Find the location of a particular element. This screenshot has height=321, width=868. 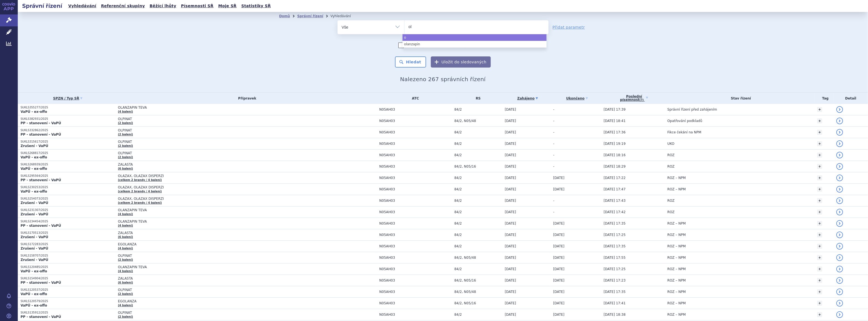

span: Opatřování podkladů is located at coordinates (685, 121).